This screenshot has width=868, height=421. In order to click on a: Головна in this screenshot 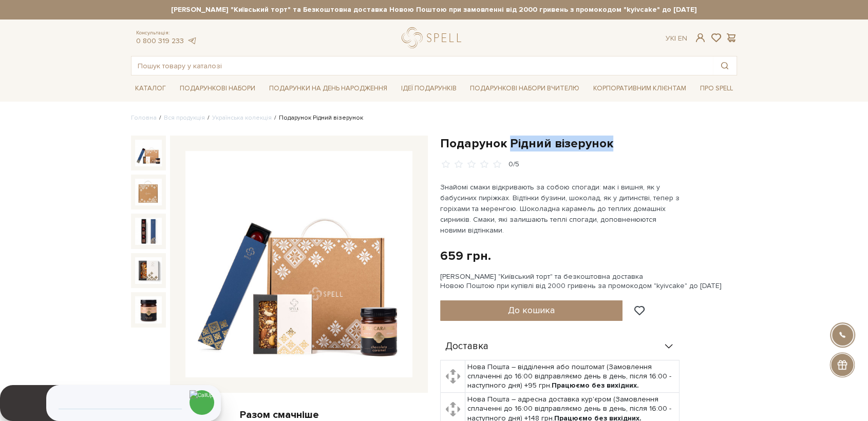, I will do `click(144, 118)`.